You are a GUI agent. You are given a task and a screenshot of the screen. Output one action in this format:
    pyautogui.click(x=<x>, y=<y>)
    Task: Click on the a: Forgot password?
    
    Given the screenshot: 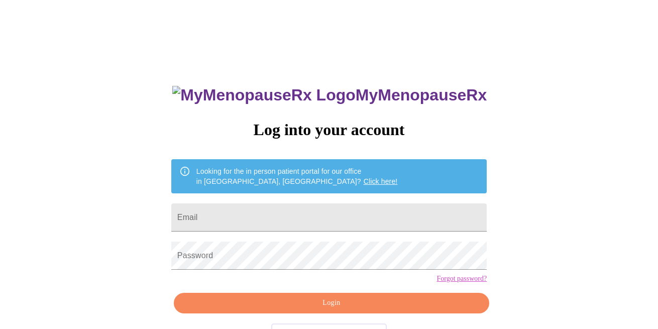 What is the action you would take?
    pyautogui.click(x=462, y=279)
    